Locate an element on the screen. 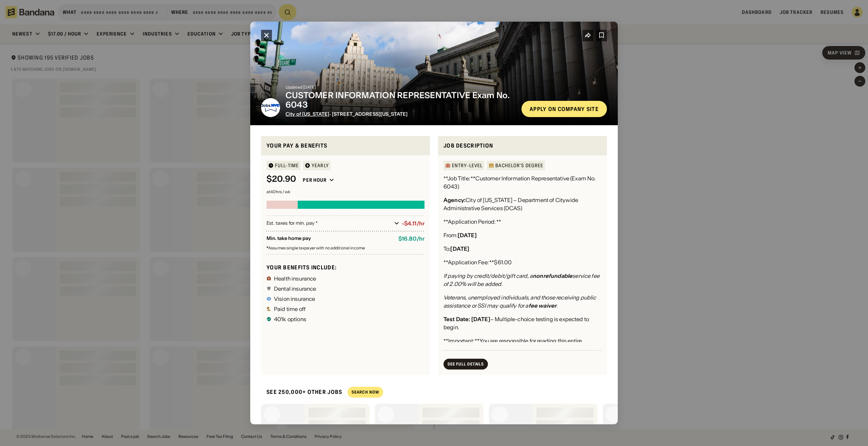 The width and height of the screenshot is (868, 446). div: **Application Period: ** is located at coordinates (472, 222).